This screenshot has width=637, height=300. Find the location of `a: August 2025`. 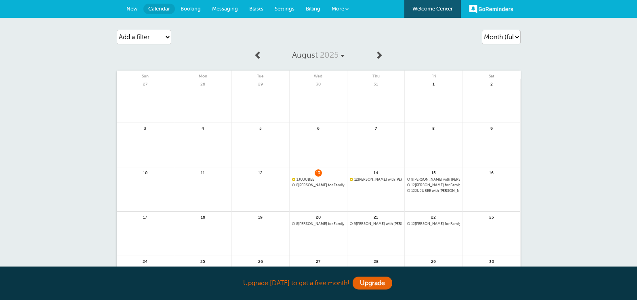

a: August 2025 is located at coordinates (318, 55).